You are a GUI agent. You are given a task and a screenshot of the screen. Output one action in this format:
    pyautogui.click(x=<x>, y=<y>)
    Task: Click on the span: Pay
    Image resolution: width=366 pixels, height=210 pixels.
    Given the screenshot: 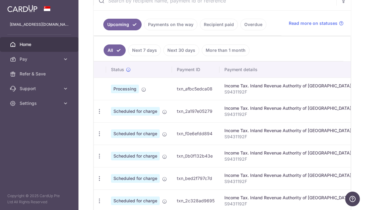 What is the action you would take?
    pyautogui.click(x=40, y=59)
    